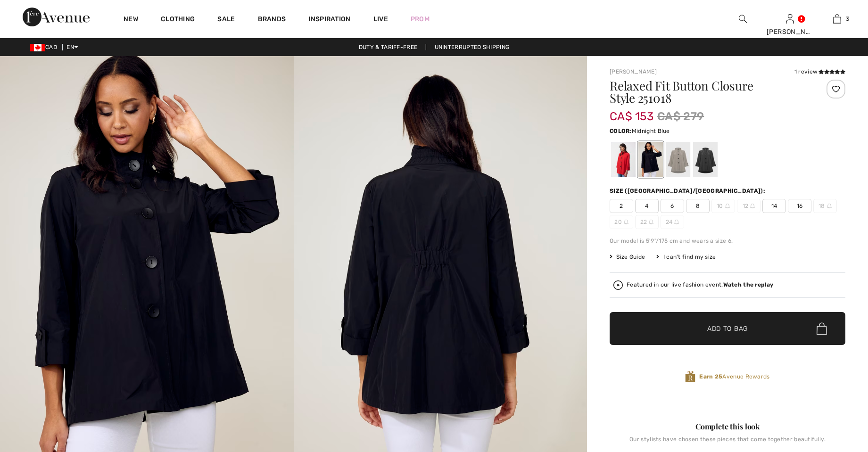  What do you see at coordinates (822, 329) in the screenshot?
I see `img: Bag.svg` at bounding box center [822, 329].